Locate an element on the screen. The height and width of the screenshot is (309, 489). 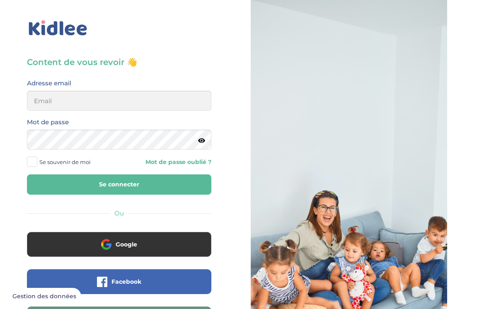
label: Mot de passe is located at coordinates (48, 122).